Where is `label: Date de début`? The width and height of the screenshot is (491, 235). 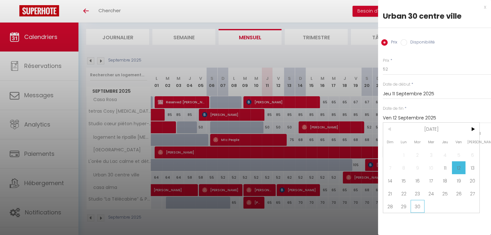 label: Date de début is located at coordinates (396, 85).